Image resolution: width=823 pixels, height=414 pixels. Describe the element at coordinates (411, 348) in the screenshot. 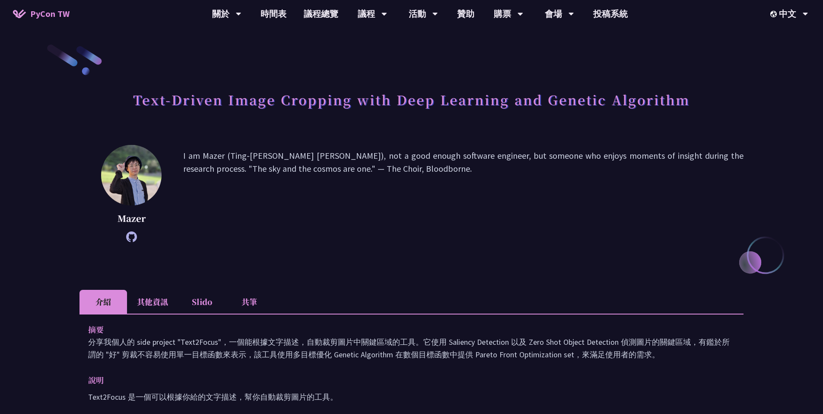

I see `p: 分享我個人的 side project "Text2Focus"，一個能根據文字描述，自動裁剪圖片中關鍵區域的工具。它使用 Saliency Detection 以及 Zero Shot Obj...` at that location.